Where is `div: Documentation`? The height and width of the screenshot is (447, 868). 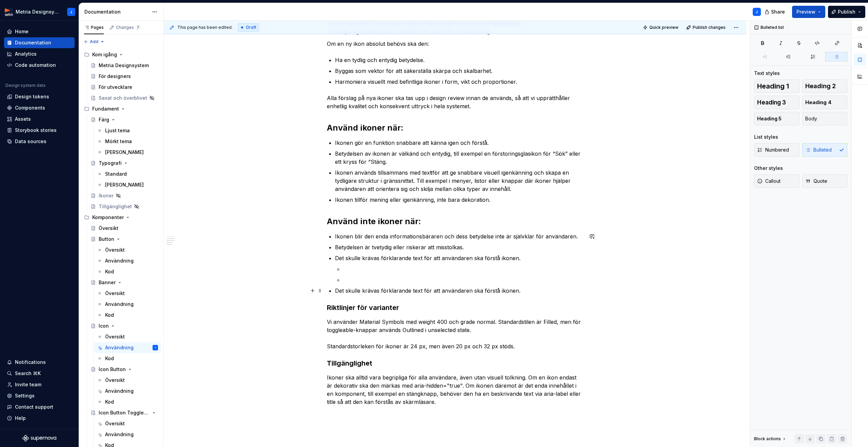 div: Documentation is located at coordinates (33, 43).